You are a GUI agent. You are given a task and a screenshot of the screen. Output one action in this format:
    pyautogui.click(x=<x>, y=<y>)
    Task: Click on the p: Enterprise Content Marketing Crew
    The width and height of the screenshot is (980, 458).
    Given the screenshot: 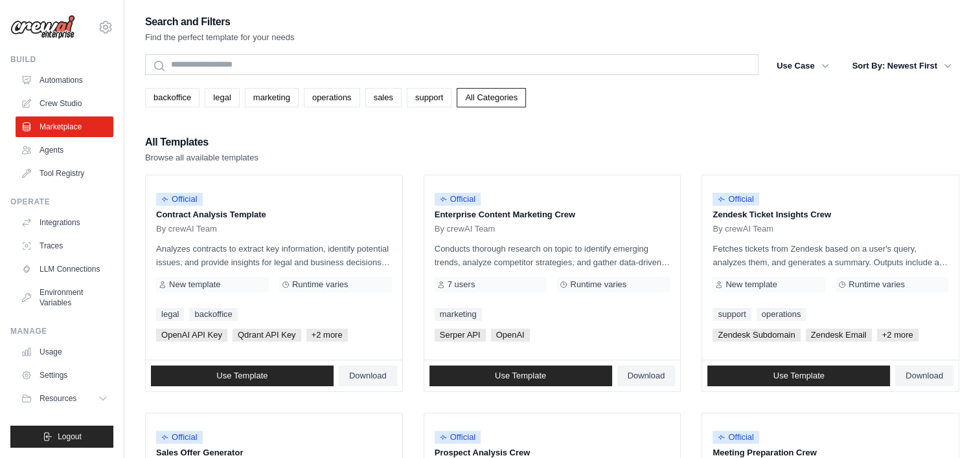 What is the action you would take?
    pyautogui.click(x=552, y=215)
    